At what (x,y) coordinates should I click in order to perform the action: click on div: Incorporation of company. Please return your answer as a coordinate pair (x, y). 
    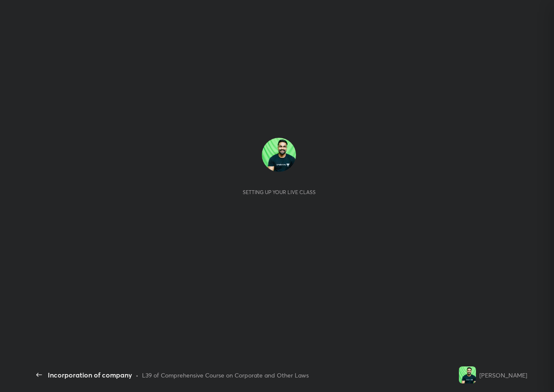
    Looking at the image, I should click on (90, 375).